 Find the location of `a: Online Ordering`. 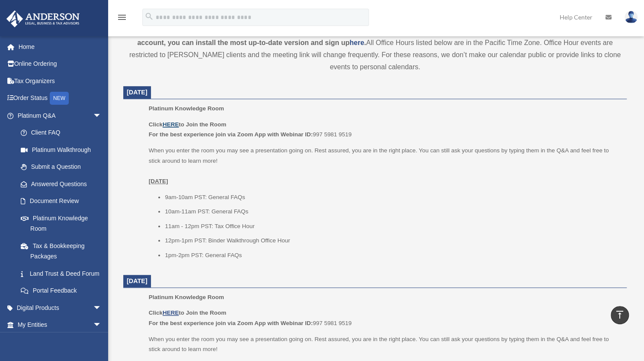

a: Online Ordering is located at coordinates (60, 64).